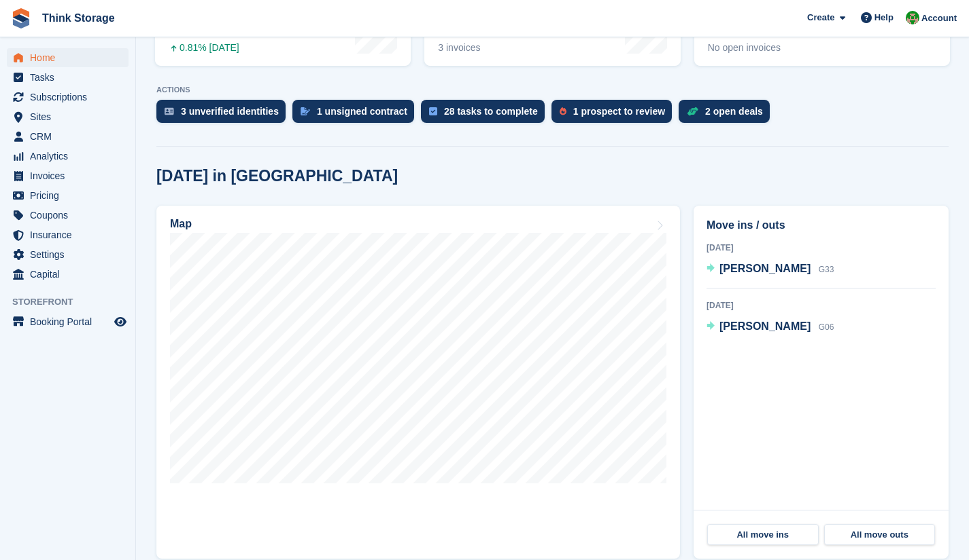 This screenshot has height=560, width=969. Describe the element at coordinates (71, 58) in the screenshot. I see `span: Home` at that location.